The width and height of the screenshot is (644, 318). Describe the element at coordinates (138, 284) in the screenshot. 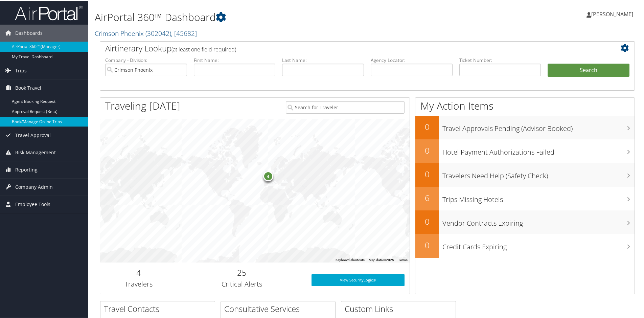

I see `h3: Travelers` at that location.